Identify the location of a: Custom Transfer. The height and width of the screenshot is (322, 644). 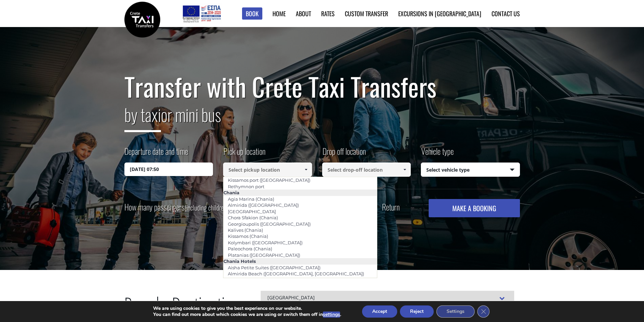
(366, 14).